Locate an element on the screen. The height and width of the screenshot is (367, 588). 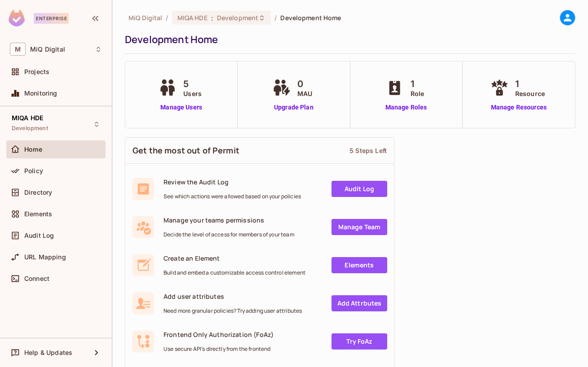
span: See which actions were allowed based on your policies is located at coordinates (232, 197).